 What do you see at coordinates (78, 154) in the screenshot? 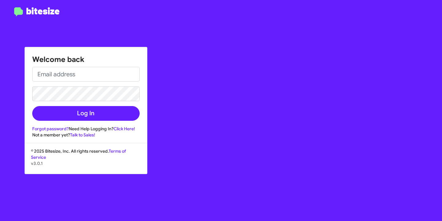
I see `a: Terms of Service` at bounding box center [78, 154].